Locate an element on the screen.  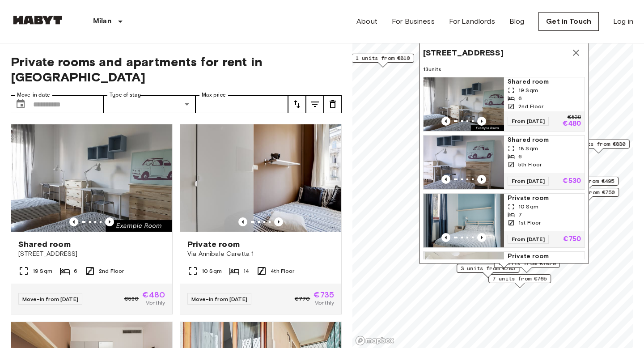
img: Marketing picture of unit IT-14-029-004-03H is located at coordinates (464, 279).